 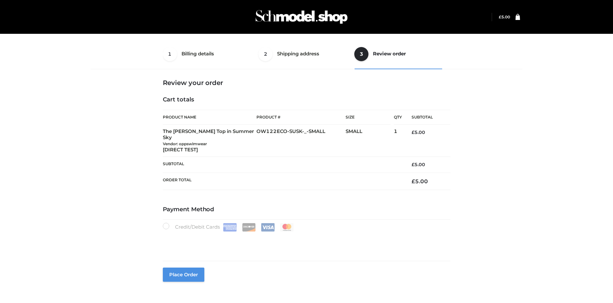 I want to click on img: Mastercard, so click(x=287, y=227).